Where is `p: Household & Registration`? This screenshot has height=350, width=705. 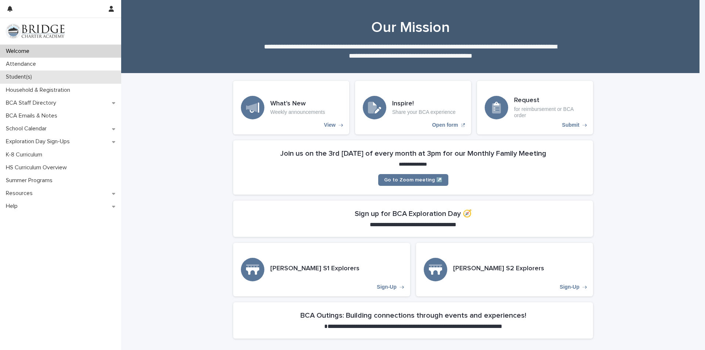
p: Household & Registration is located at coordinates (39, 90).